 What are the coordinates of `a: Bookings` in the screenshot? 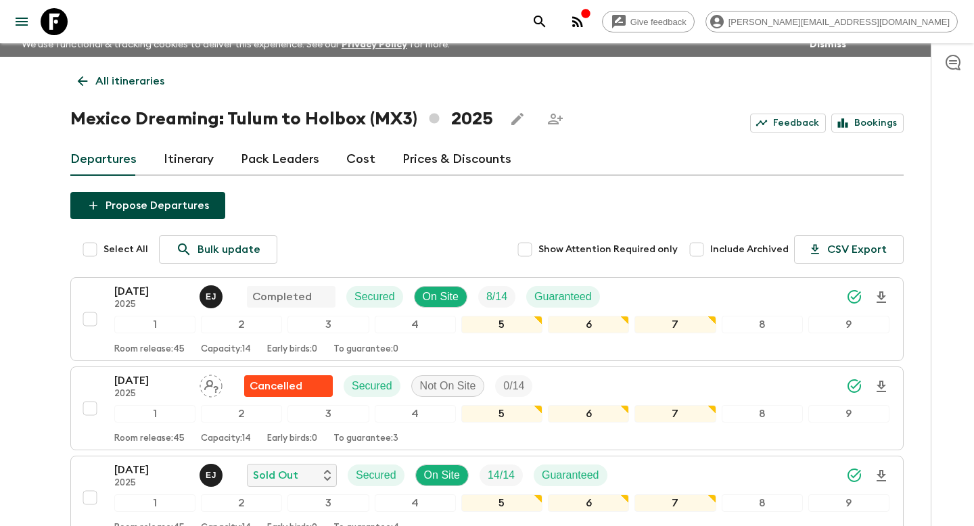 It's located at (867, 123).